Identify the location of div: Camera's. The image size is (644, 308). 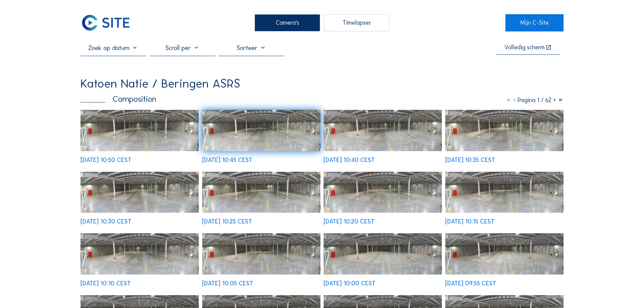
(288, 23).